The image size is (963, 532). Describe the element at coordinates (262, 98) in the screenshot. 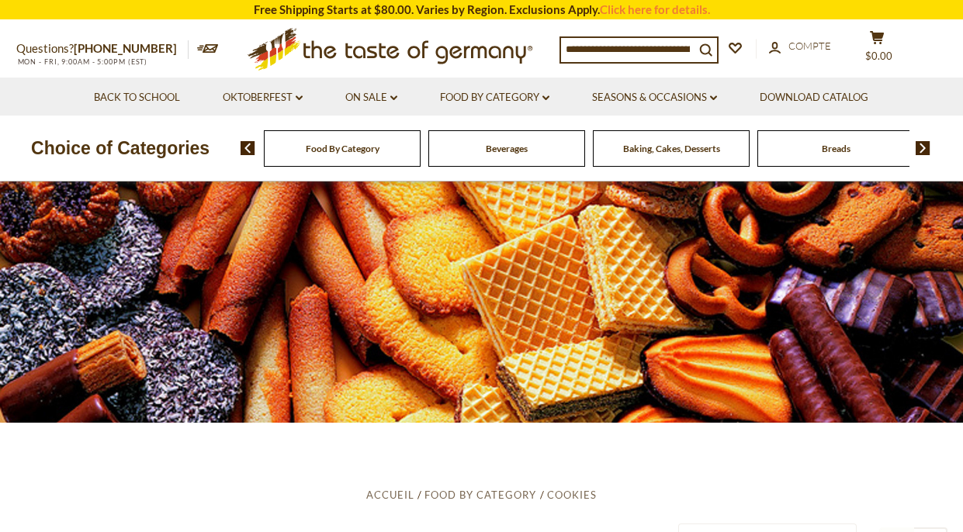

I see `a: Oktoberfest` at that location.